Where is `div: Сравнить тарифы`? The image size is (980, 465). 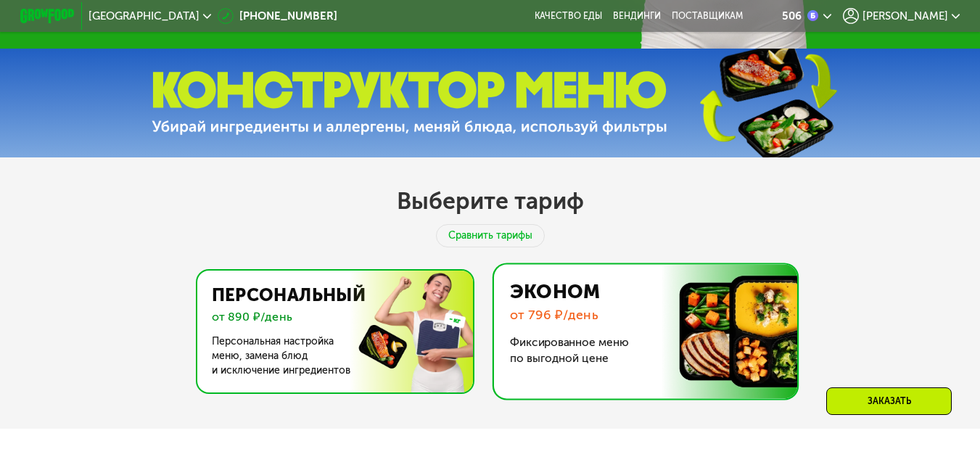 div: Сравнить тарифы is located at coordinates (490, 236).